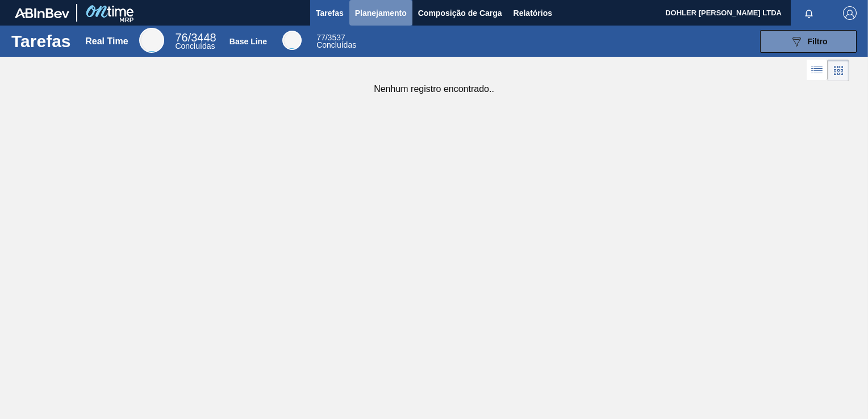 This screenshot has height=419, width=868. What do you see at coordinates (533, 13) in the screenshot?
I see `span: Relatórios` at bounding box center [533, 13].